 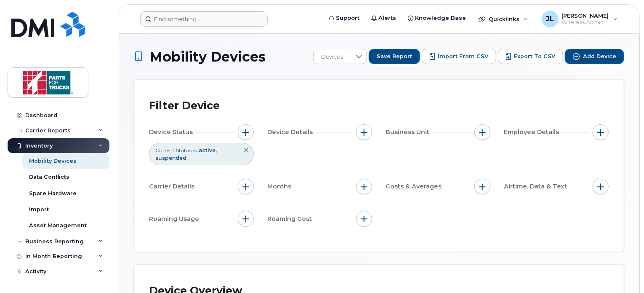 I want to click on span: Device Details, so click(x=291, y=132).